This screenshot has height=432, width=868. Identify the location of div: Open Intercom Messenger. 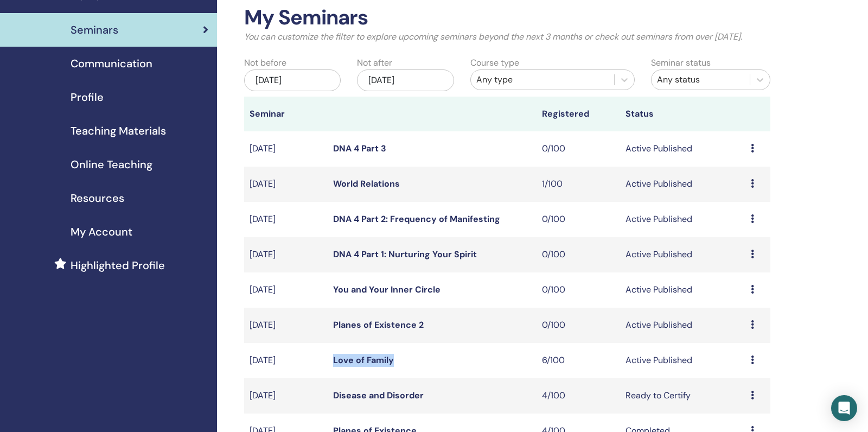
(844, 408).